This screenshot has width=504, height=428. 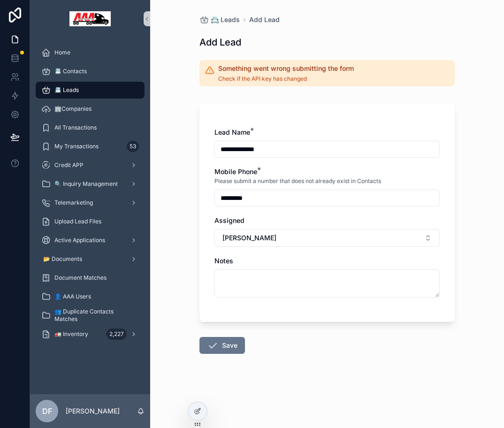 What do you see at coordinates (90, 196) in the screenshot?
I see `div: scrollable content` at bounding box center [90, 196].